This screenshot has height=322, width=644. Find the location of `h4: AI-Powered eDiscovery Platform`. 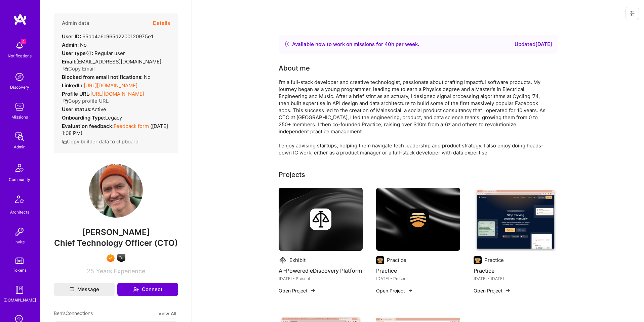

h4: AI-Powered eDiscovery Platform is located at coordinates (320, 271).